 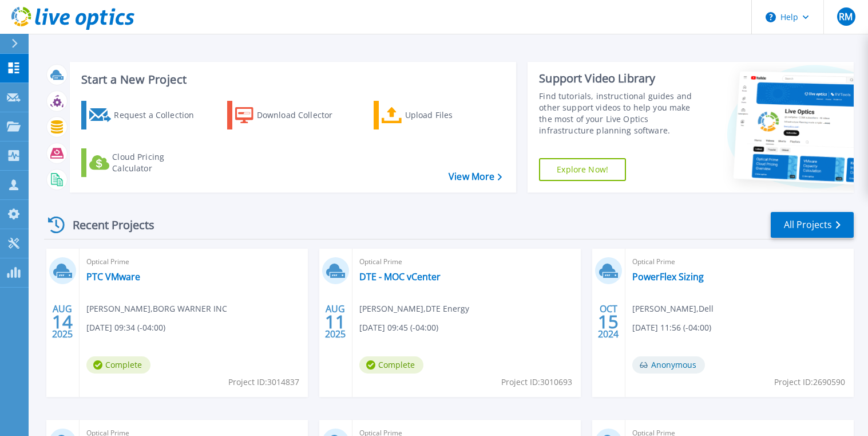 I want to click on span: Project ID: 3014837, so click(x=264, y=382).